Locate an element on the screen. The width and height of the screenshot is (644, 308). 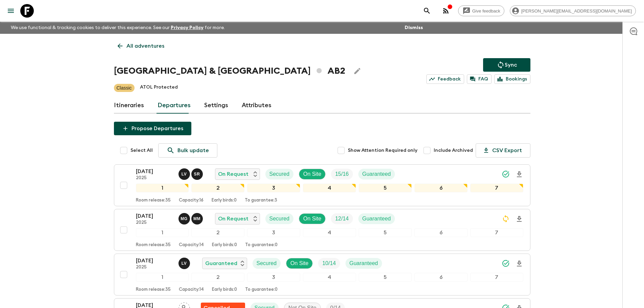
p: M G is located at coordinates (184, 219).